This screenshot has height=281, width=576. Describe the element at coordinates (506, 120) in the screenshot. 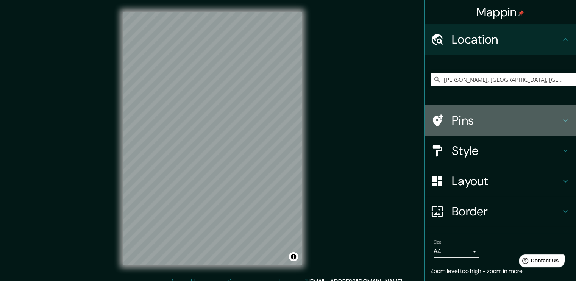

I see `h4: Pins` at that location.